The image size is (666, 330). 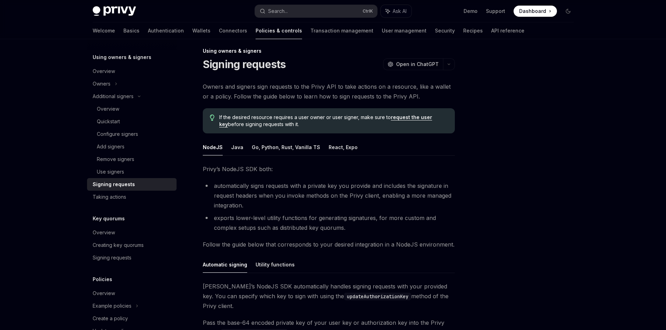 I want to click on a: Transaction management, so click(x=342, y=31).